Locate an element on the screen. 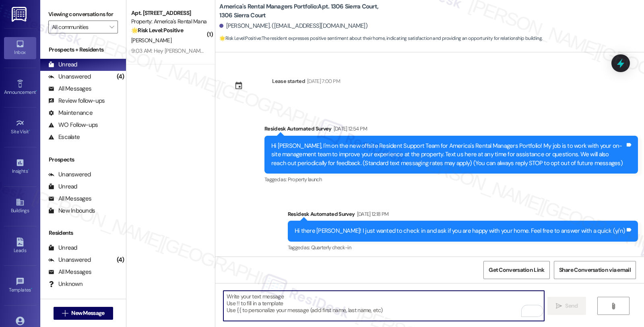 The width and height of the screenshot is (644, 327). a: Inbox is located at coordinates (20, 48).